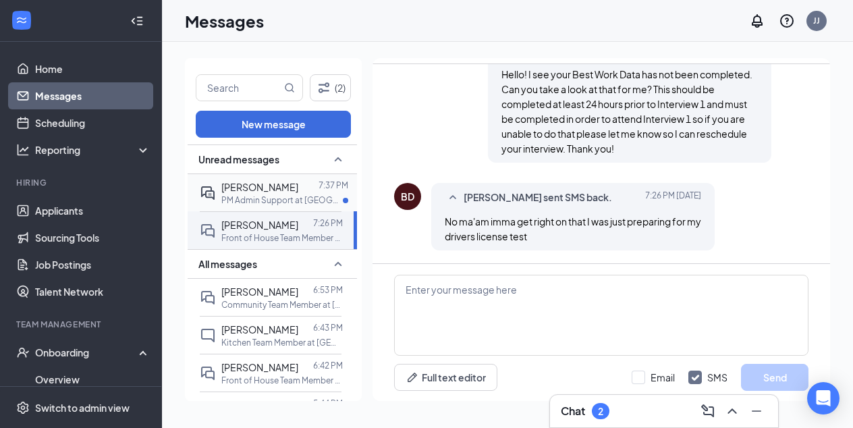 This screenshot has height=428, width=853. What do you see at coordinates (239, 159) in the screenshot?
I see `span: Unread messages` at bounding box center [239, 159].